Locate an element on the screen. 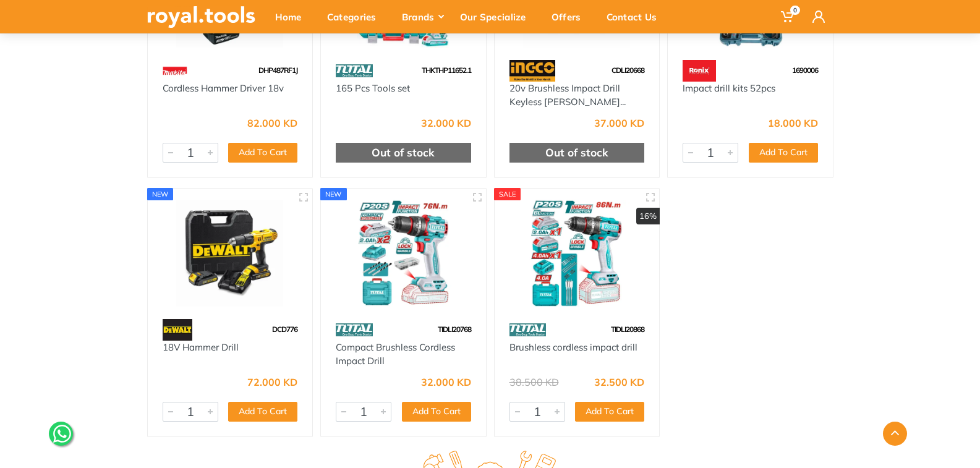 The image size is (980, 468). div: 32.500 KD is located at coordinates (619, 382).